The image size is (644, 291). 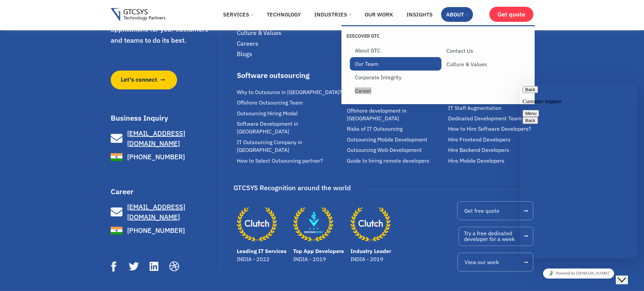 I want to click on h3: Career, so click(x=165, y=191).